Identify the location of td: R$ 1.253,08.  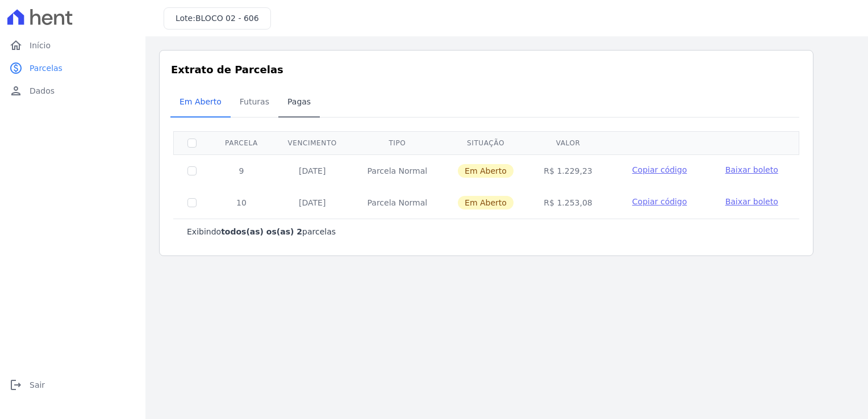
(568, 203).